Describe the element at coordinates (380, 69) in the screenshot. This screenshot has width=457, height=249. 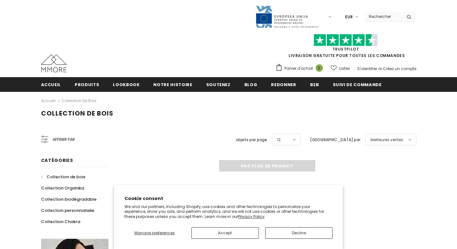
I see `span: or` at that location.